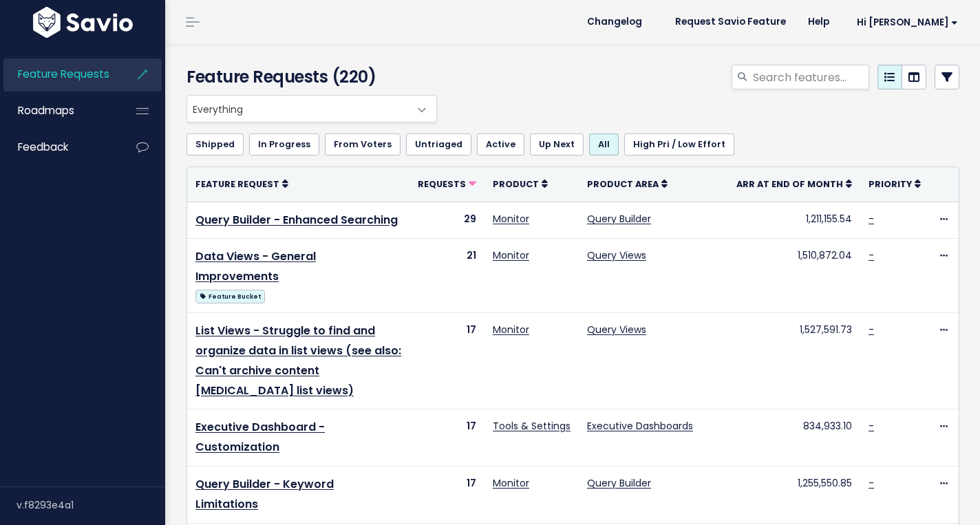  I want to click on a: All, so click(603, 144).